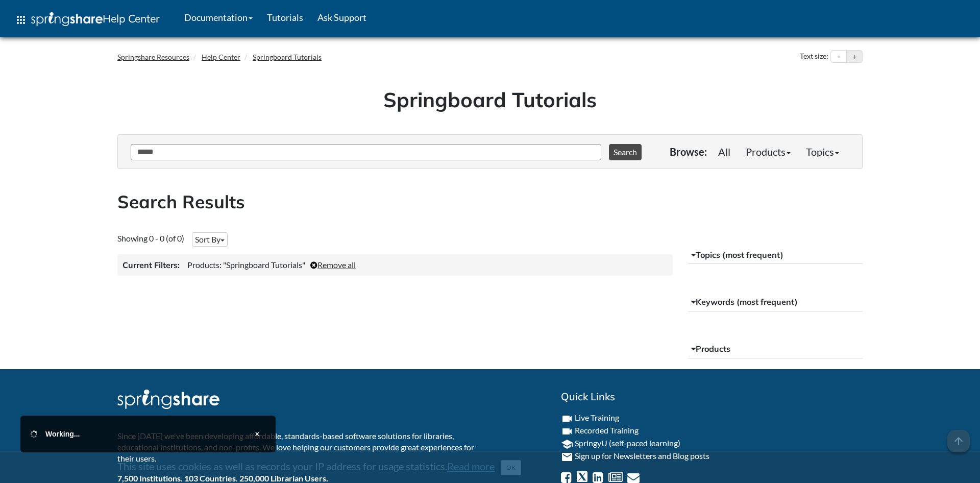 The height and width of the screenshot is (483, 980). What do you see at coordinates (221, 57) in the screenshot?
I see `a: Help Center` at bounding box center [221, 57].